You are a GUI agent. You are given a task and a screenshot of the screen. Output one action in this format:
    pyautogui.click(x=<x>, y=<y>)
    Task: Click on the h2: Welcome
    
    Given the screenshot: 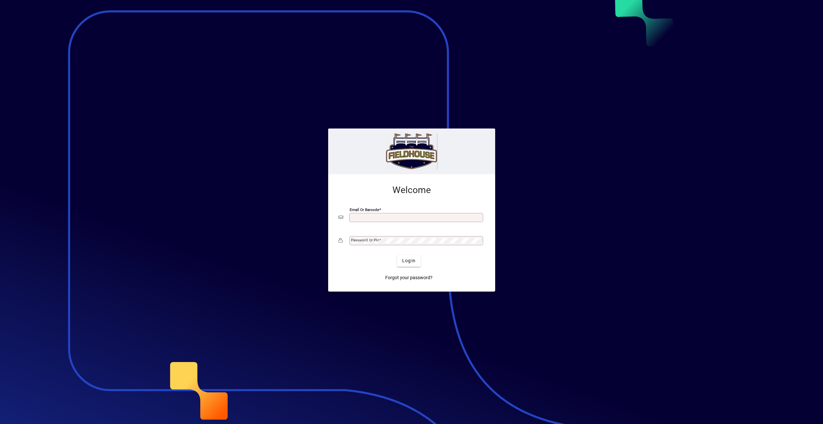 What is the action you would take?
    pyautogui.click(x=412, y=190)
    